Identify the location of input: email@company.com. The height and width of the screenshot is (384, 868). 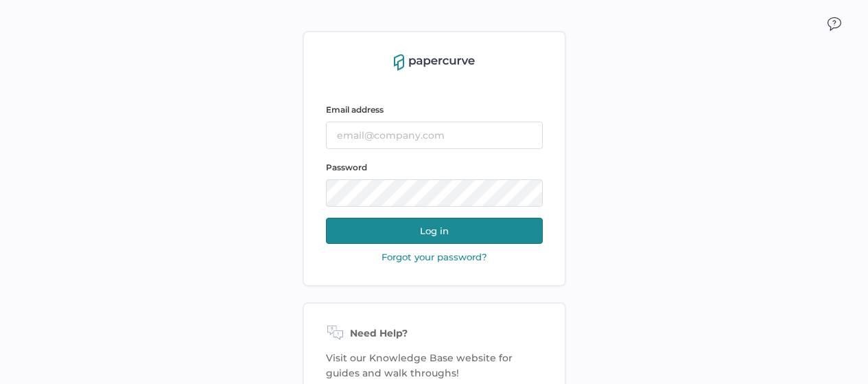
(434, 135).